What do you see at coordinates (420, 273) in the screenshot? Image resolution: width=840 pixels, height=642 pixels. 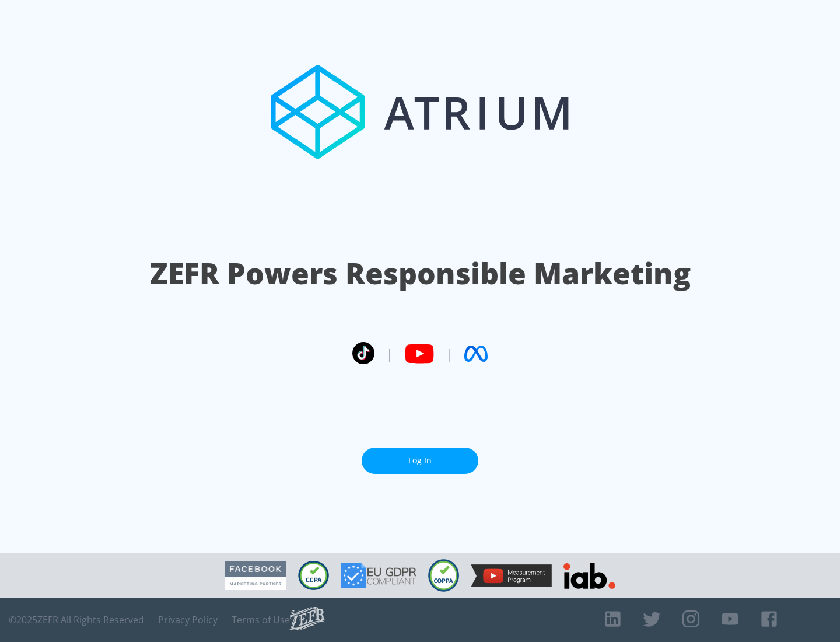 I see `h1: ZEFR Powers Responsible Marketing` at bounding box center [420, 273].